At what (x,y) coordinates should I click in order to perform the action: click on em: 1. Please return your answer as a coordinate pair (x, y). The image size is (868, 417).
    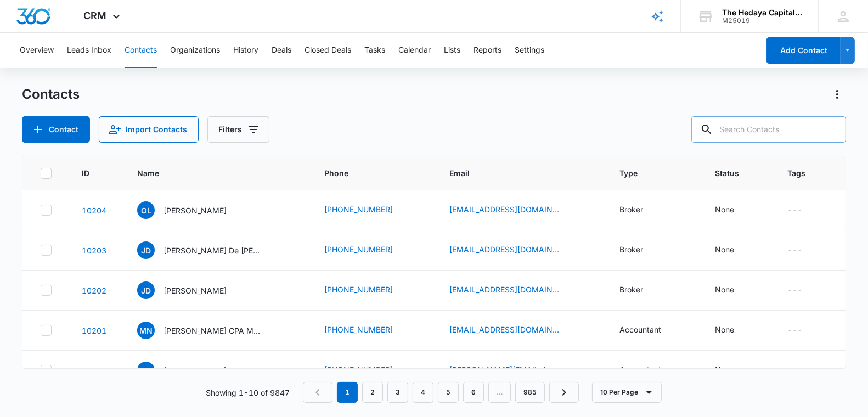
    Looking at the image, I should click on (347, 392).